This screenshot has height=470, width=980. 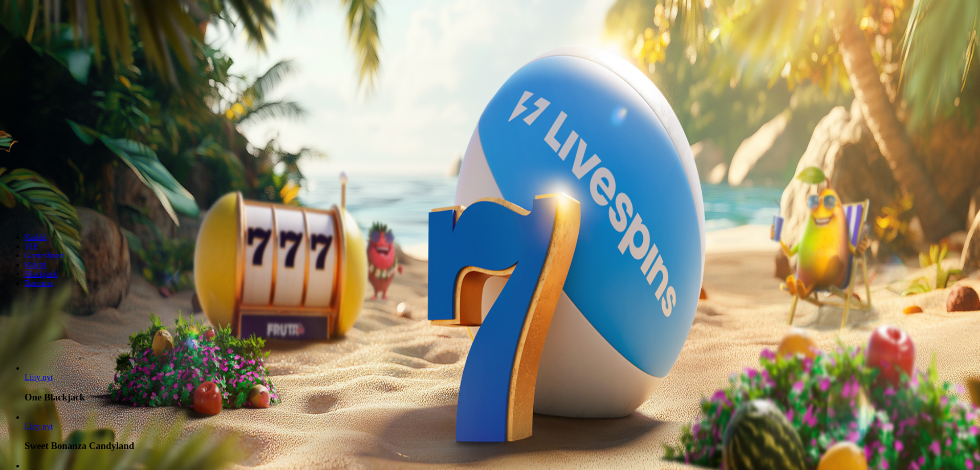 What do you see at coordinates (490, 261) in the screenshot?
I see `header: Lobby` at bounding box center [490, 261].